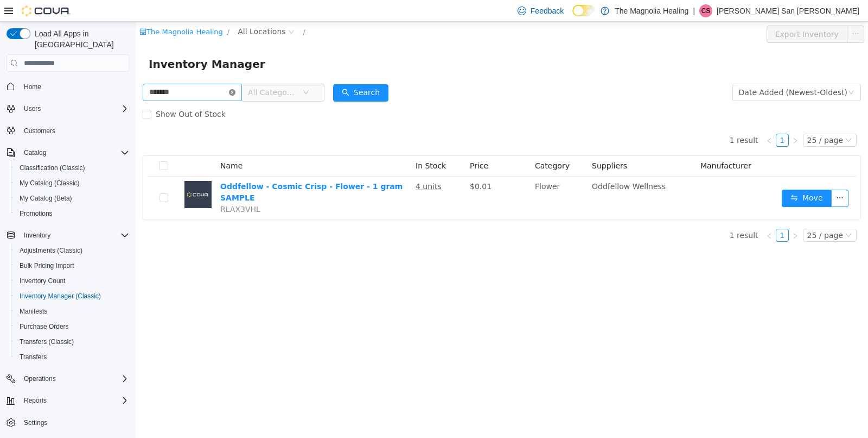  I want to click on span: Category, so click(417, 144).